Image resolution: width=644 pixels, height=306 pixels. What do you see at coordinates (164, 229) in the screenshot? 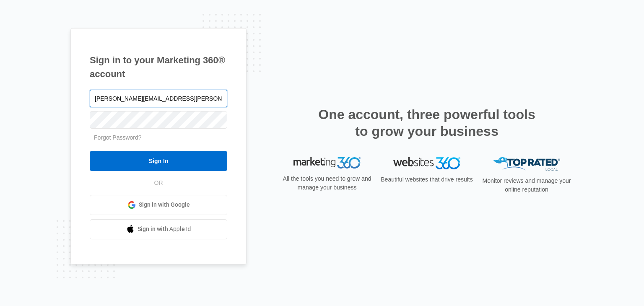
I see `span: Sign in with Apple Id` at bounding box center [164, 229].